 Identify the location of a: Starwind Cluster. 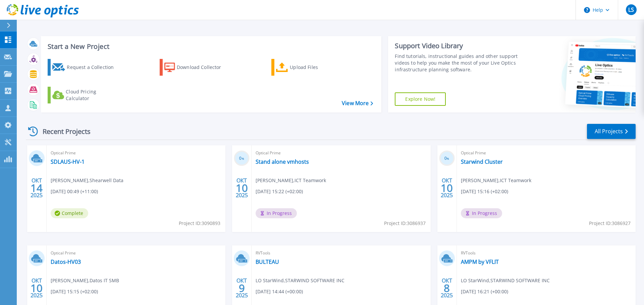
(482, 162).